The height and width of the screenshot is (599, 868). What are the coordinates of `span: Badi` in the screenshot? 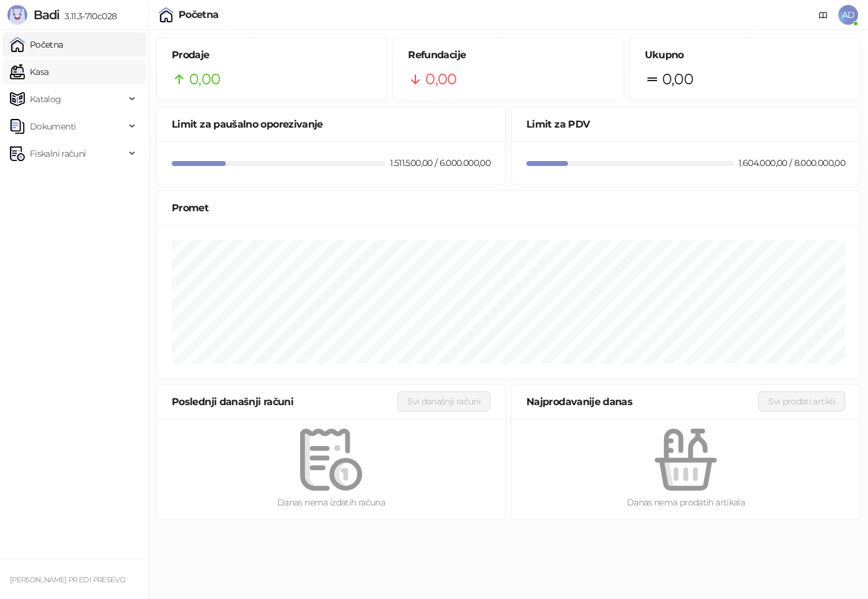 It's located at (47, 15).